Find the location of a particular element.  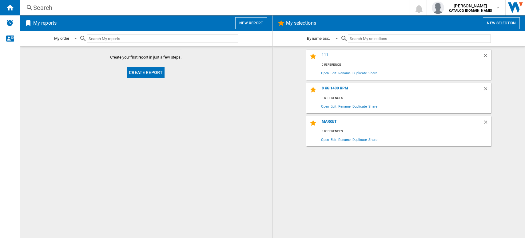

input: Search My reports is located at coordinates (163, 38).